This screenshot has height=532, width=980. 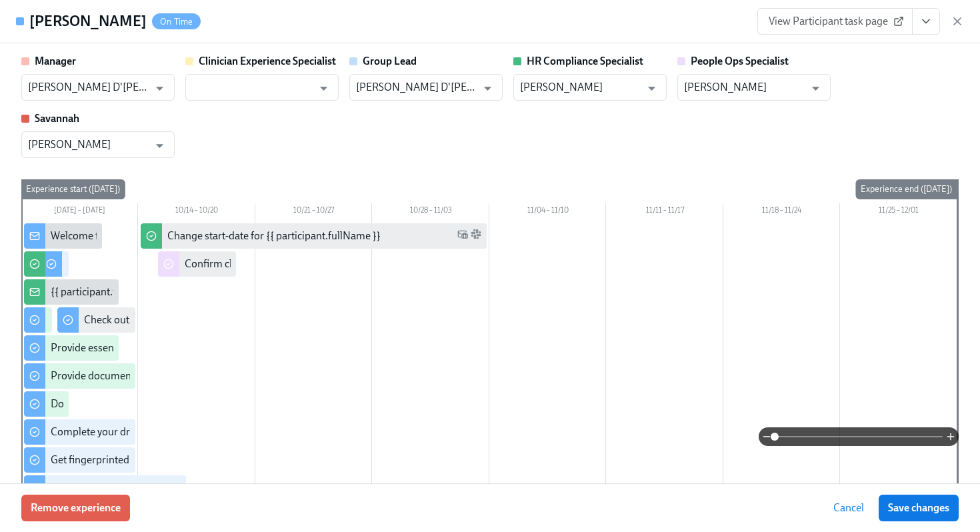 What do you see at coordinates (187, 292) in the screenshot?
I see `div: {{ participant.fullName }} has filled out the onboarding form` at bounding box center [187, 292].